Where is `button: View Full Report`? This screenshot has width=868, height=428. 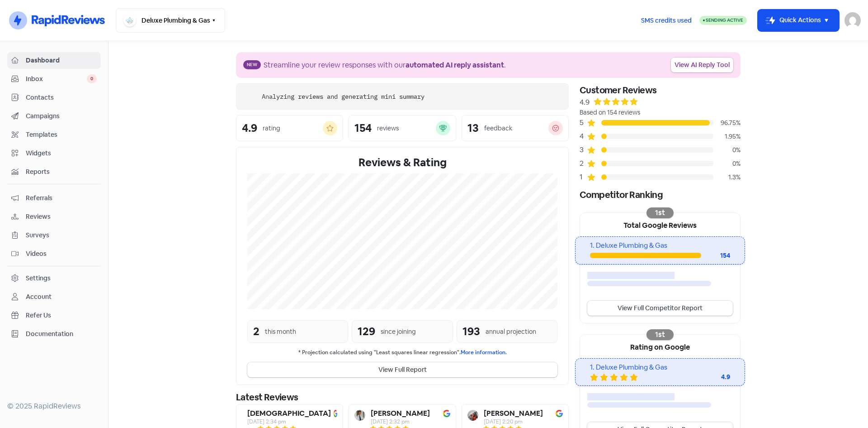
button: View Full Report is located at coordinates (402, 369).